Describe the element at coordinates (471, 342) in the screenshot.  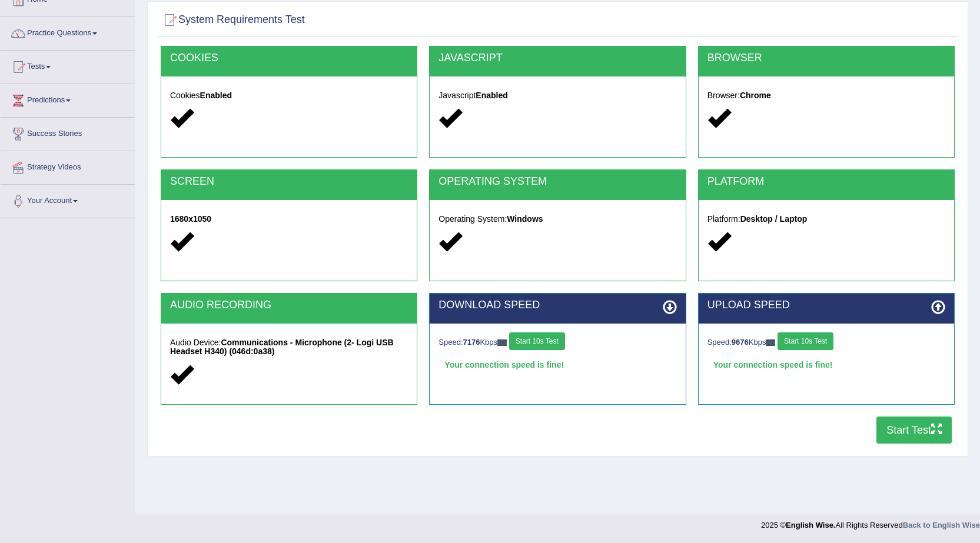
I see `strong: 7176` at that location.